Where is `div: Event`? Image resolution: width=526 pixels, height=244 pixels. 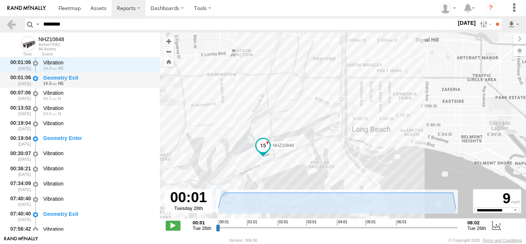 div: Event is located at coordinates (101, 54).